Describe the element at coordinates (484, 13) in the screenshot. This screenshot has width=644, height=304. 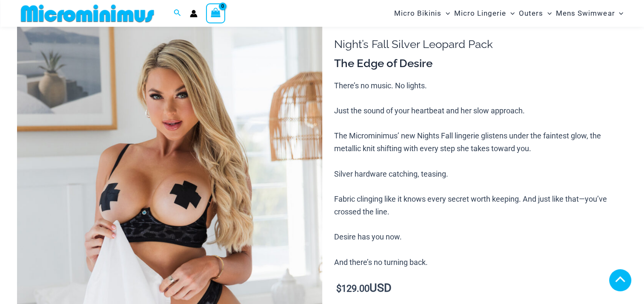
I see `a: Micro LingerieMenu ToggleMenu Toggle` at that location.